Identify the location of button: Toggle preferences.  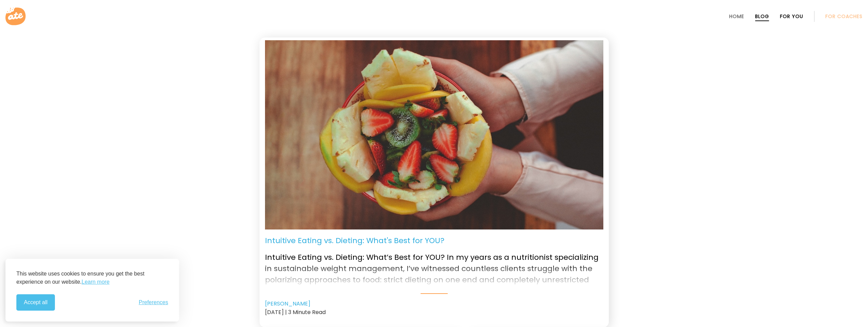
(153, 303).